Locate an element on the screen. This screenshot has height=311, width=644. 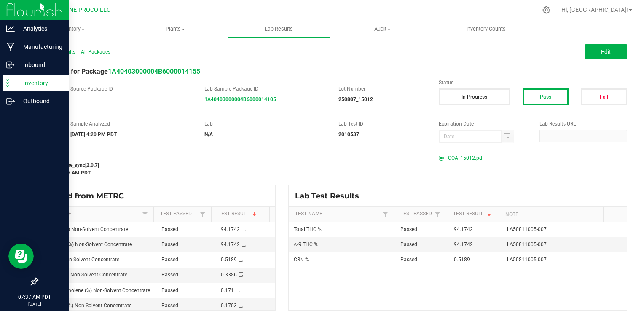
a: Inventory is located at coordinates (72, 29).